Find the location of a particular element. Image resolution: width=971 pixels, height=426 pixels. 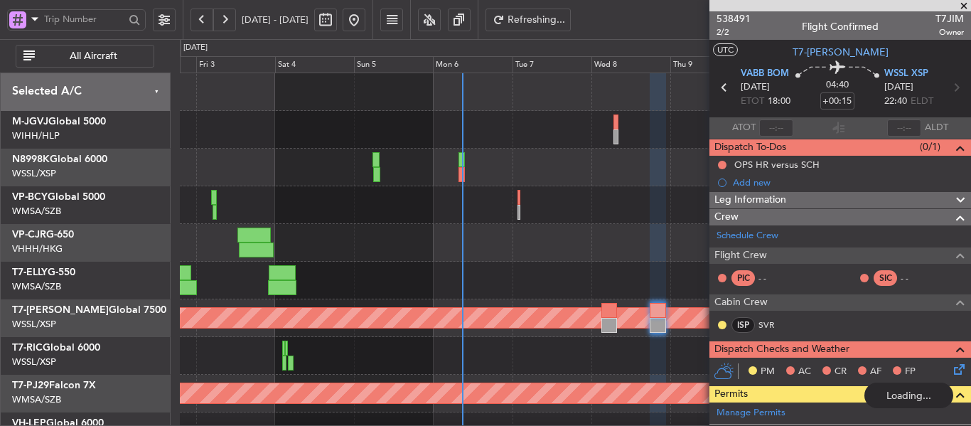

a: SVR is located at coordinates (774, 325).